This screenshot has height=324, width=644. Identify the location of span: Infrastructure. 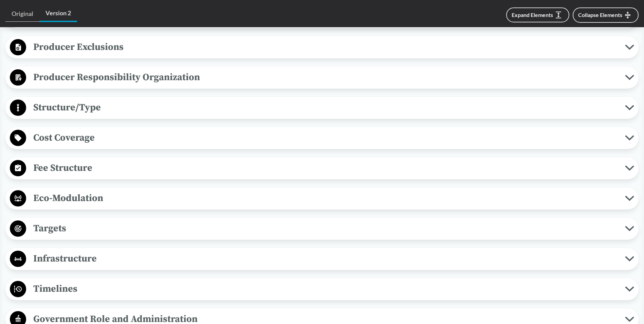
(326, 258).